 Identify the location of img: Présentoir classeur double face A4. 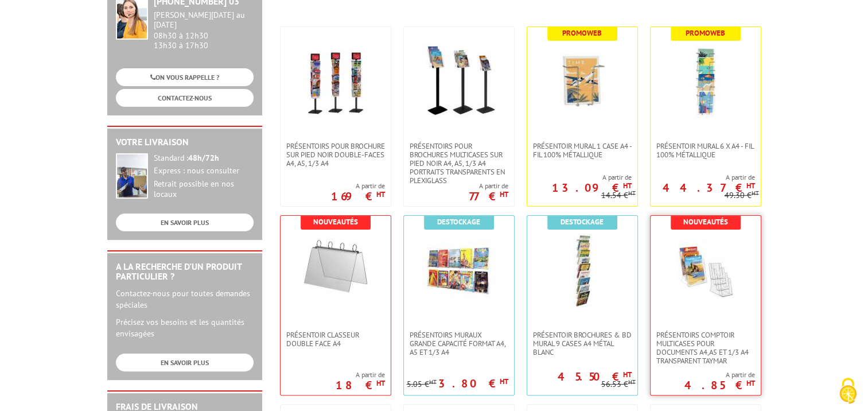
(336, 268).